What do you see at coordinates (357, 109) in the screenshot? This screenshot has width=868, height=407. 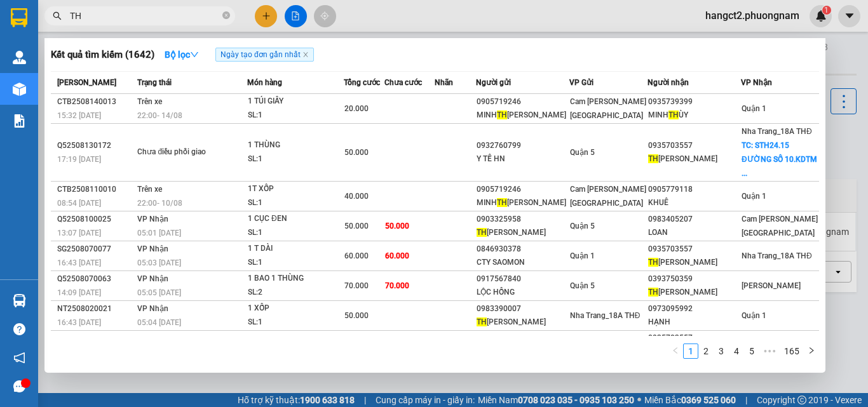 I see `span: 20.000` at bounding box center [357, 109].